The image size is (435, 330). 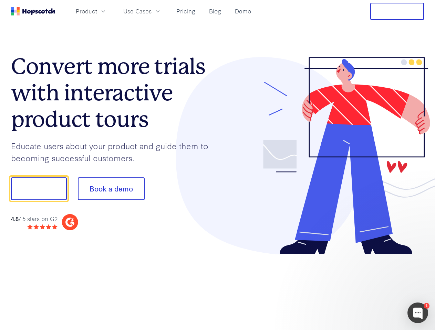 What do you see at coordinates (142, 11) in the screenshot?
I see `button: Use Cases` at bounding box center [142, 11].